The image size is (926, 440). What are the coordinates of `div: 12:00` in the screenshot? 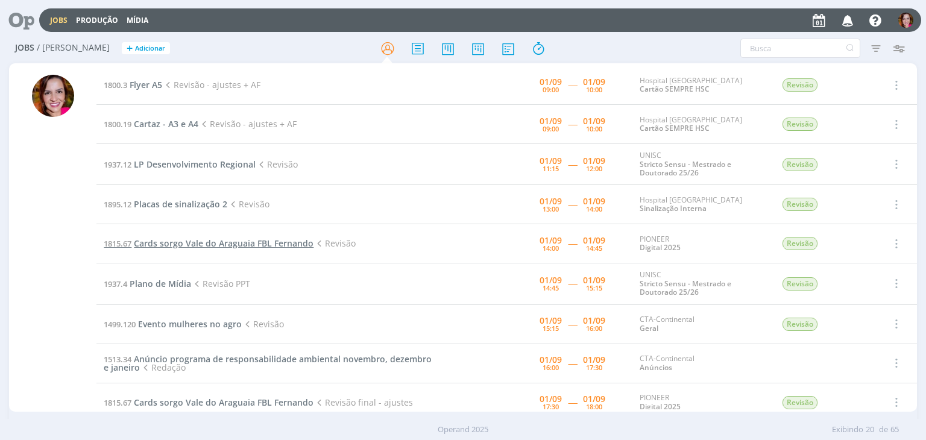 It's located at (594, 168).